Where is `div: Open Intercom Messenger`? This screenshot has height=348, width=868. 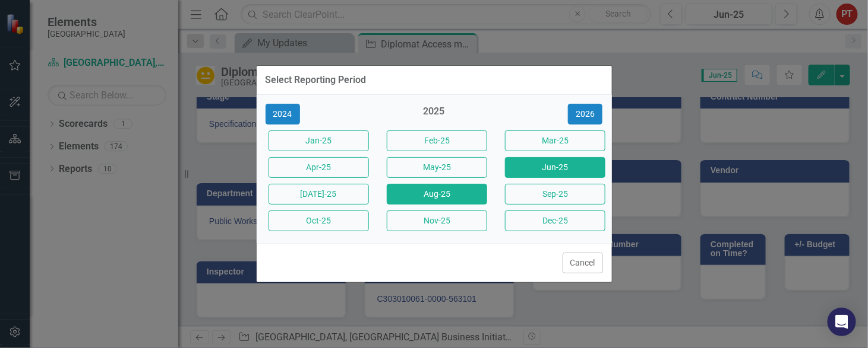 div: Open Intercom Messenger is located at coordinates (842, 323).